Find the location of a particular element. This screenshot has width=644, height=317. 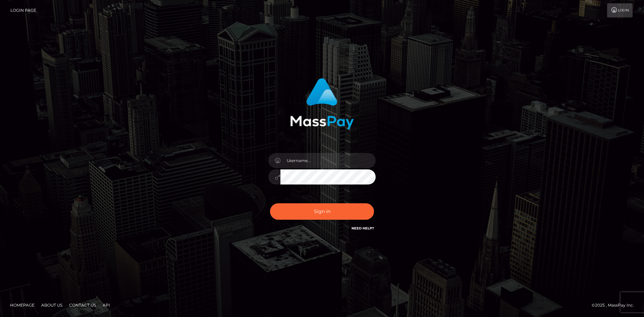

a: Login Page is located at coordinates (23, 10).